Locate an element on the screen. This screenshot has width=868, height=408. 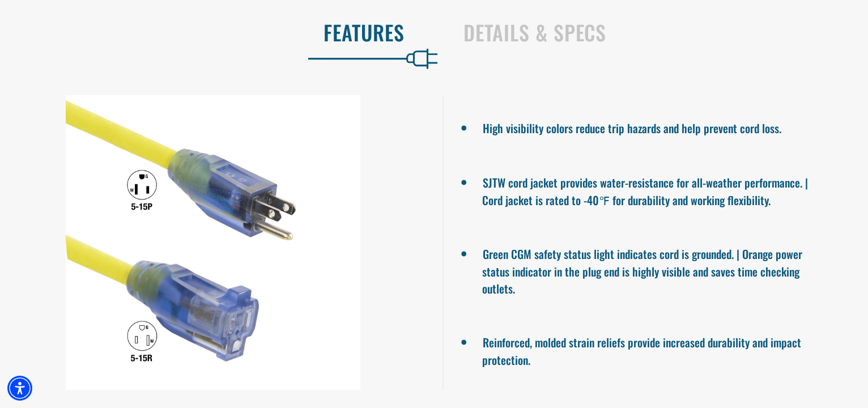
h2: Features is located at coordinates (214, 32).